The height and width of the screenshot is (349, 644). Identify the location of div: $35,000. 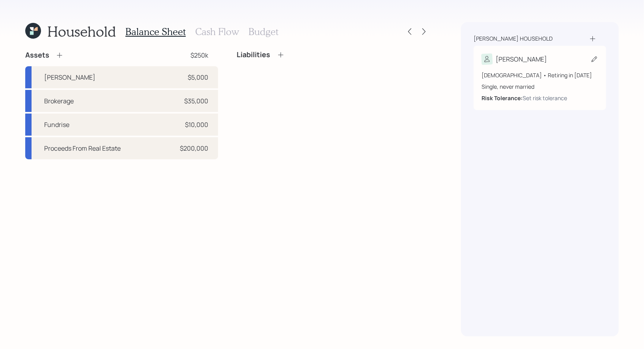
(197, 101).